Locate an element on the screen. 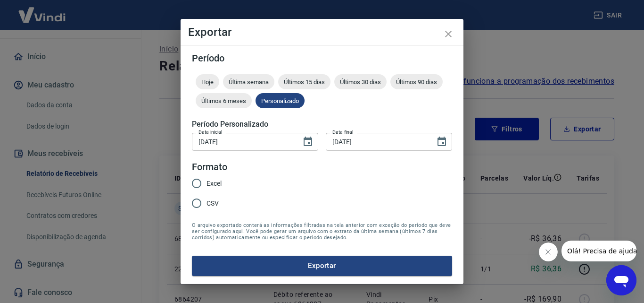 This screenshot has width=644, height=303. div: Últimos 30 dias is located at coordinates (361, 81).